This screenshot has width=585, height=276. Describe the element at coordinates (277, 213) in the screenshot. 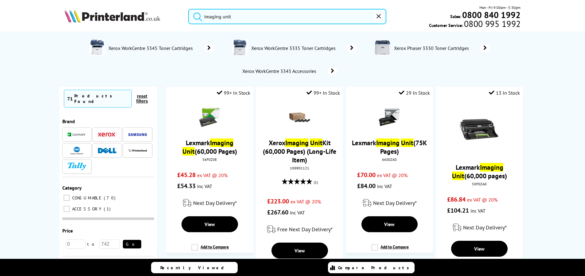

I see `span: £267.60` at that location.